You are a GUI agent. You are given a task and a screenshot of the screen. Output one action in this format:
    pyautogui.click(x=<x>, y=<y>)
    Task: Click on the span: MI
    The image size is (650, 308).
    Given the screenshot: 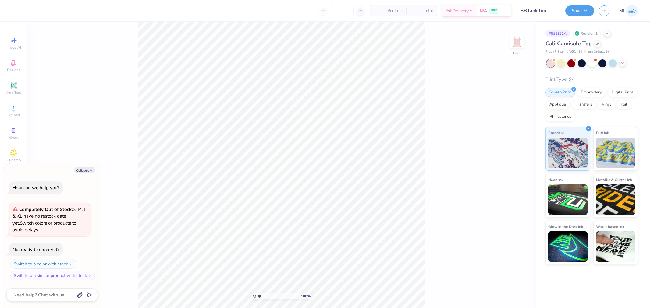 What is the action you would take?
    pyautogui.click(x=621, y=11)
    